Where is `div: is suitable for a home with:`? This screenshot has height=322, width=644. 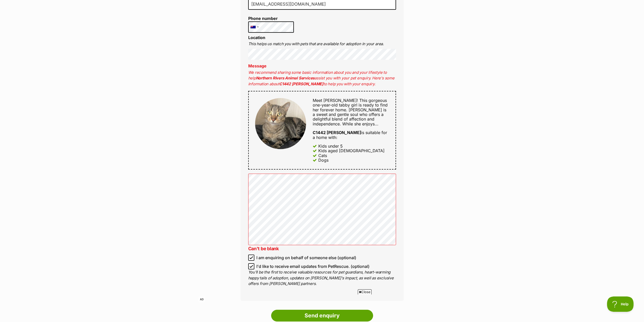
div: is suitable for a home with: is located at coordinates (350, 135).